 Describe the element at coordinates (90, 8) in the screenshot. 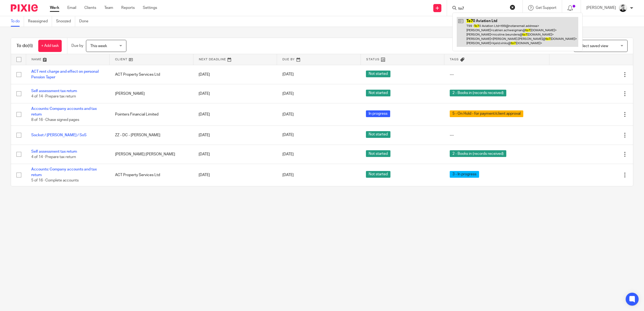

I see `a: Clients` at that location.